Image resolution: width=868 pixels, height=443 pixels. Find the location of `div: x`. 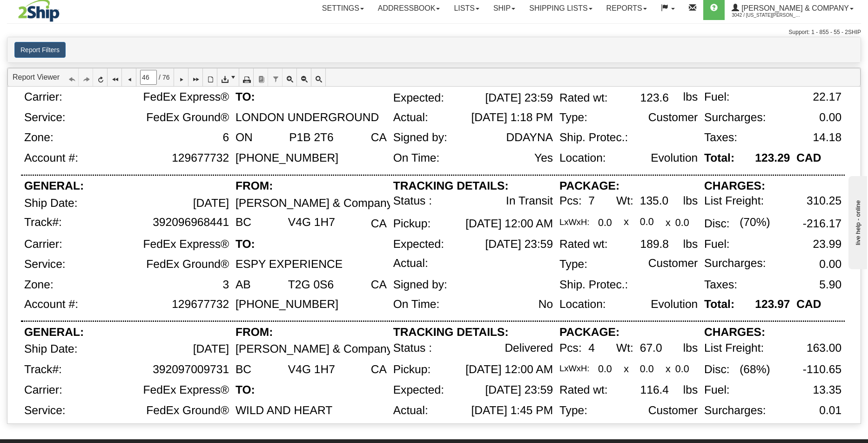

div: x is located at coordinates (668, 222).